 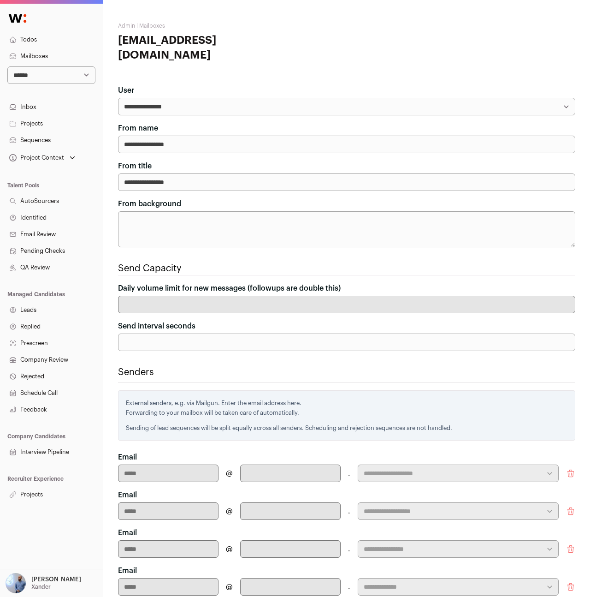 What do you see at coordinates (16, 583) in the screenshot?
I see `img: 97332-medium_jpg` at bounding box center [16, 583].